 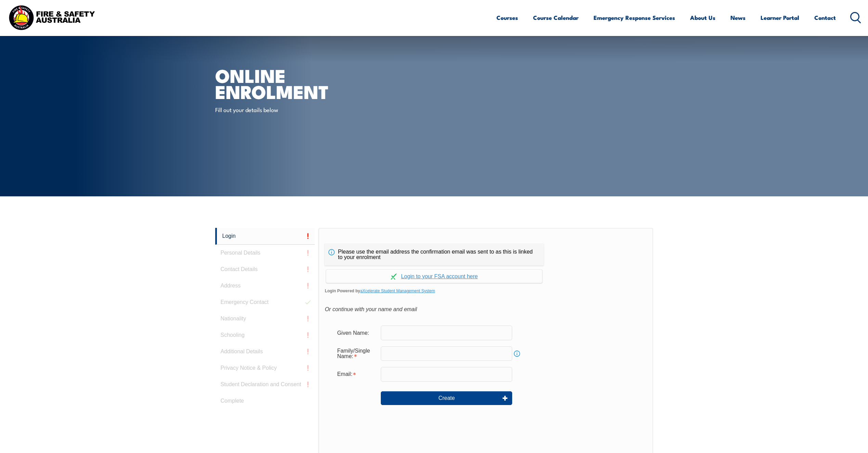 What do you see at coordinates (780, 17) in the screenshot?
I see `a: Learner Portal` at bounding box center [780, 17].